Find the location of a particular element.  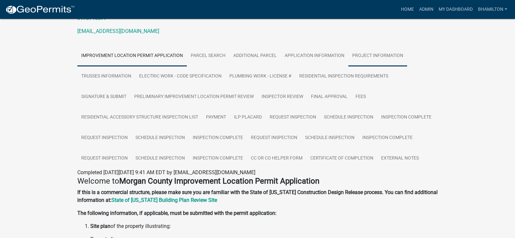

a: Project Information is located at coordinates (378, 56).